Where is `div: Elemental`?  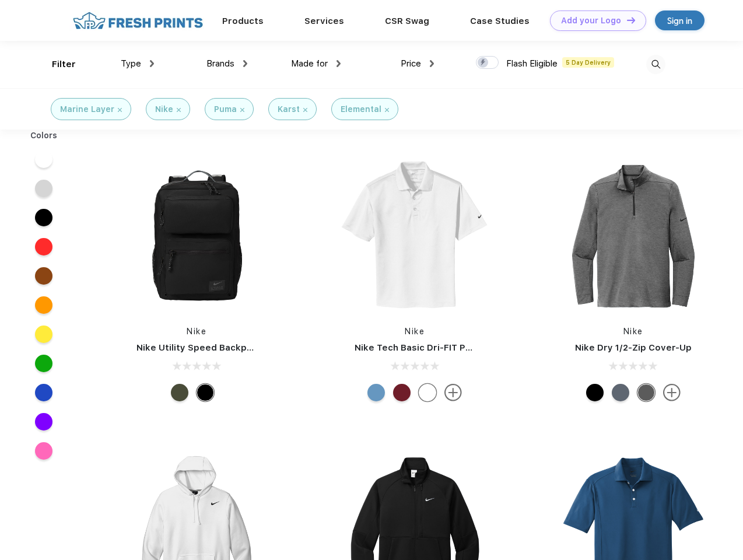
div: Elemental is located at coordinates (361, 109).